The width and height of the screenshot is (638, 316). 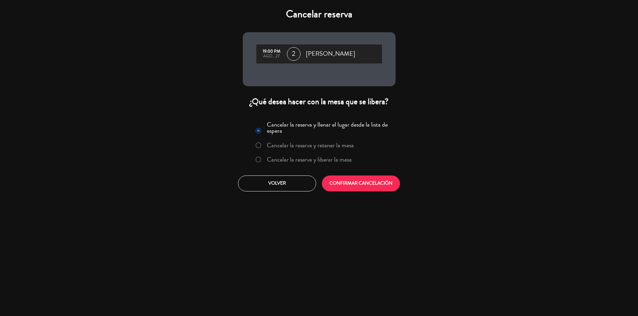 I want to click on div: ¿Qué desea hacer con la mesa que se libera?, so click(x=319, y=102).